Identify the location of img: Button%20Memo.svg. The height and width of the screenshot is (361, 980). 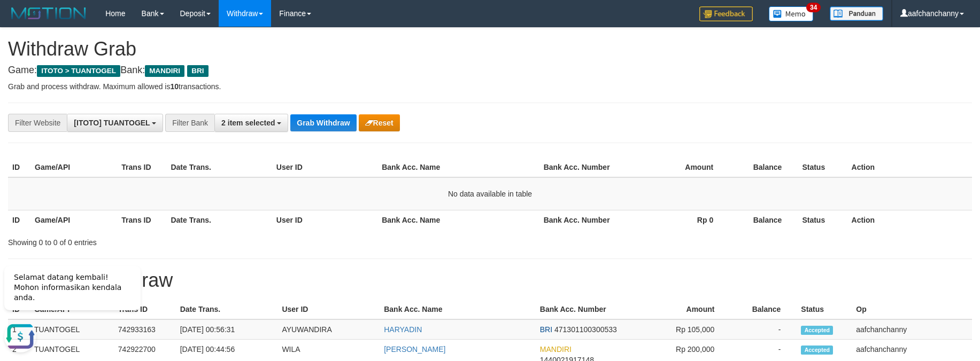
(791, 14).